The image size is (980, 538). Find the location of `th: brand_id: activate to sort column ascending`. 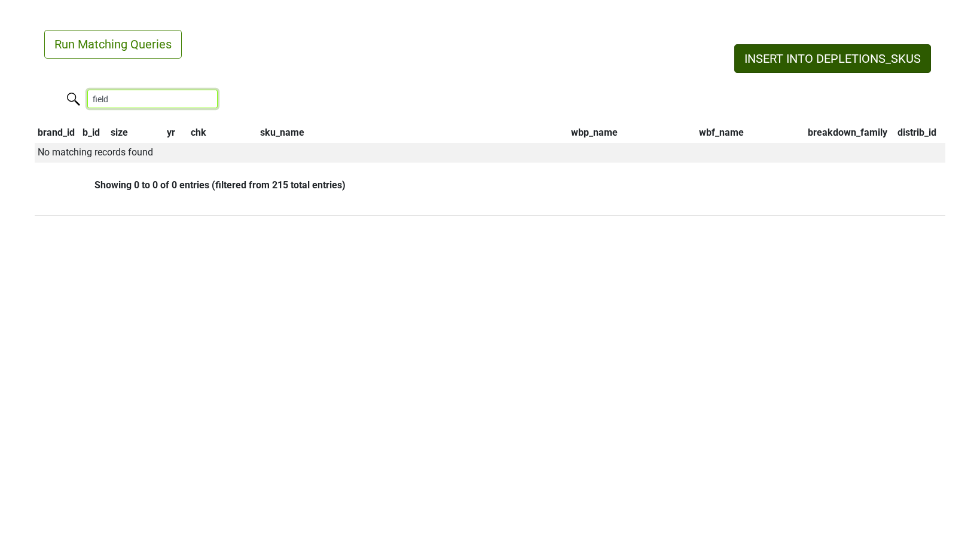

th: brand_id: activate to sort column ascending is located at coordinates (57, 133).